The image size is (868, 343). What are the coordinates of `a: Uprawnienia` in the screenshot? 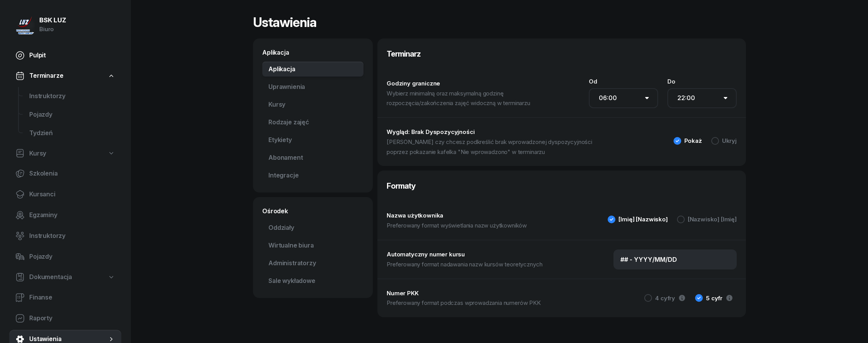 It's located at (312, 87).